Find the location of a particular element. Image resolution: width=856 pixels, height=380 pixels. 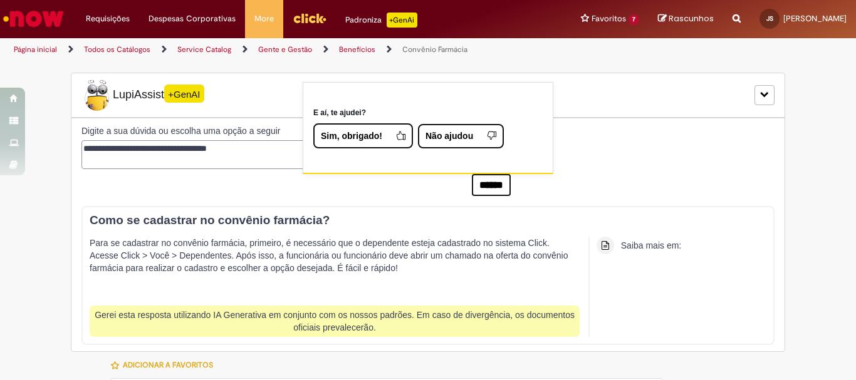

a: Service Catalog is located at coordinates (204, 49).